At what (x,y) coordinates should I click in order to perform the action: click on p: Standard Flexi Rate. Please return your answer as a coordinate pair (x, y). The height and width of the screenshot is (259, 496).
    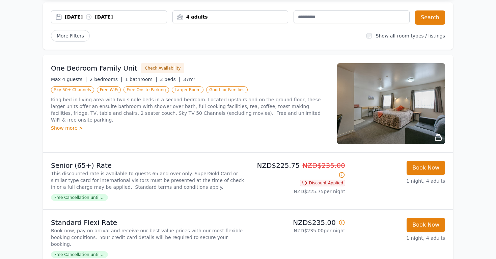
    Looking at the image, I should click on (148, 222).